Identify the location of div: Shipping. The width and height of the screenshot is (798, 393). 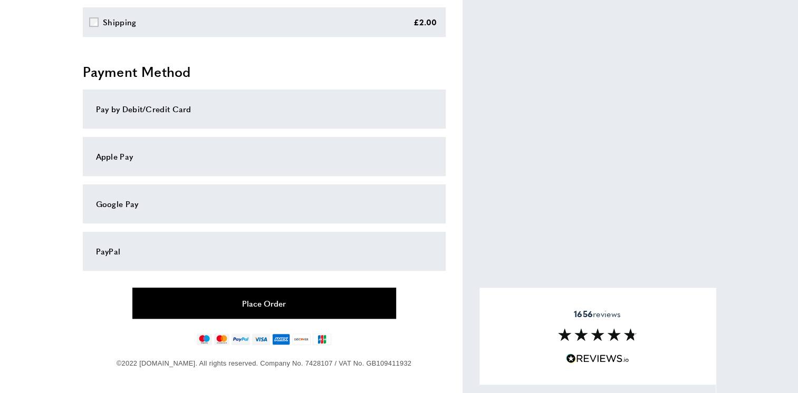
(119, 22).